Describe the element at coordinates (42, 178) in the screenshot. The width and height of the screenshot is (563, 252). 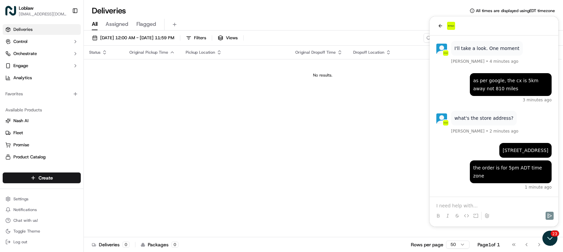
I see `button: Create` at that location.